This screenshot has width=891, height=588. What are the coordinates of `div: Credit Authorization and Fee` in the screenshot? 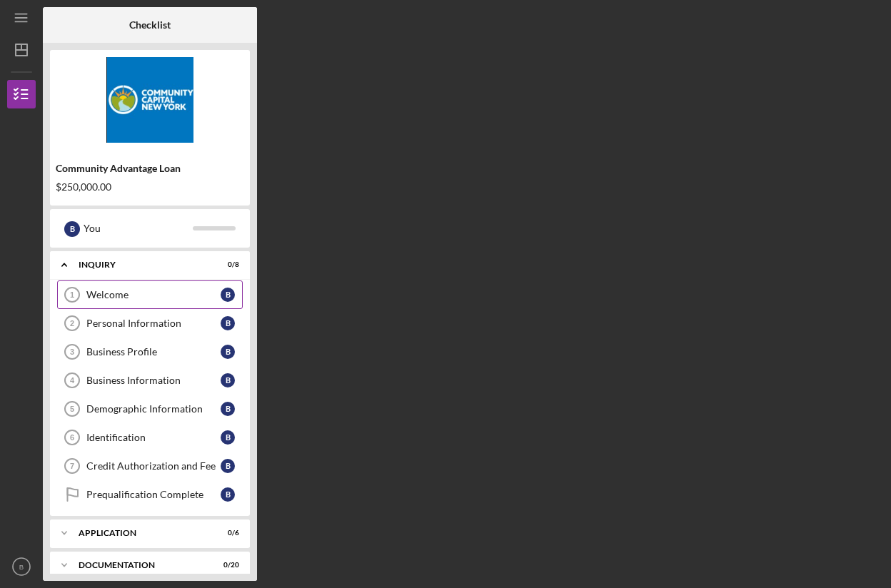 It's located at (153, 466).